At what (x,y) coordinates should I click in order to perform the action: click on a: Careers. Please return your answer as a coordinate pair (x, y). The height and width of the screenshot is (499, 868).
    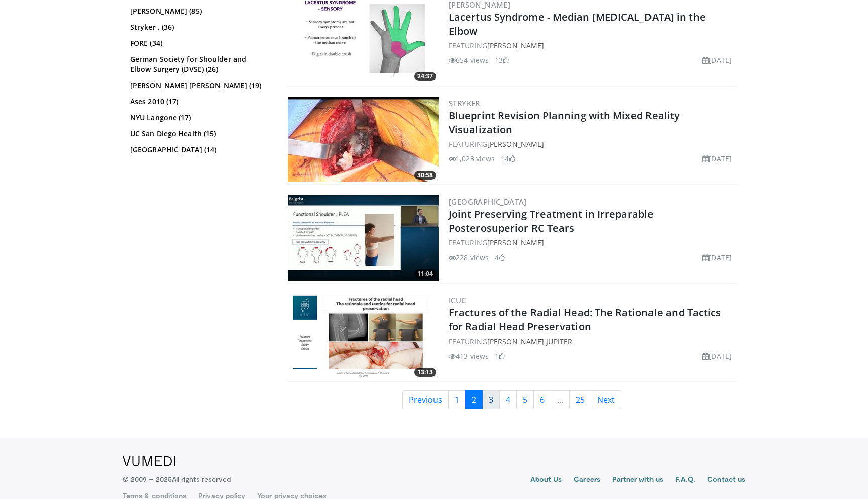
    Looking at the image, I should click on (587, 480).